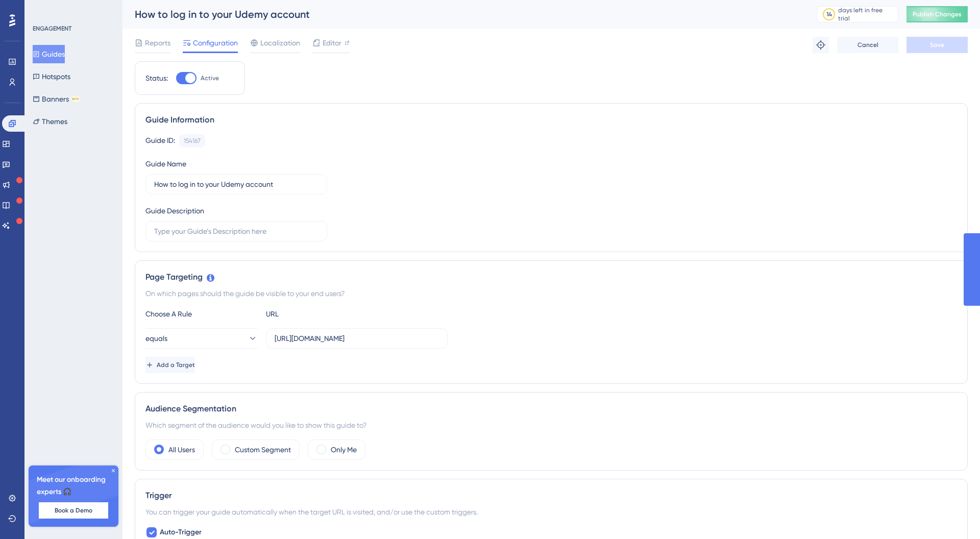  What do you see at coordinates (175, 365) in the screenshot?
I see `span: Add a Target` at bounding box center [175, 365].